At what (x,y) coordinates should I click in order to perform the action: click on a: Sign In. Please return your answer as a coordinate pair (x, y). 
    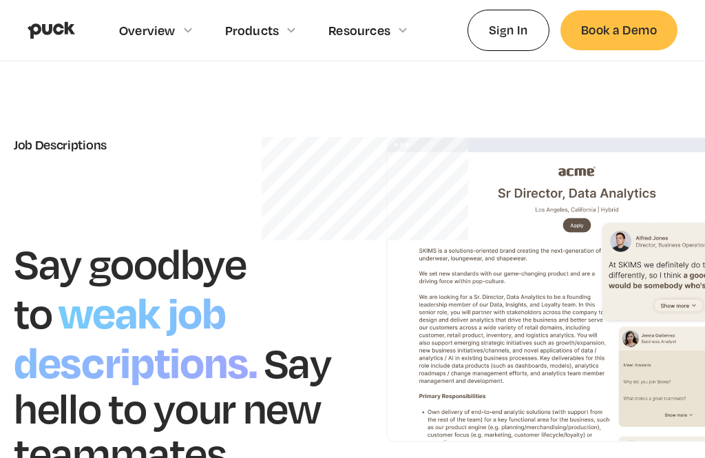
    Looking at the image, I should click on (508, 30).